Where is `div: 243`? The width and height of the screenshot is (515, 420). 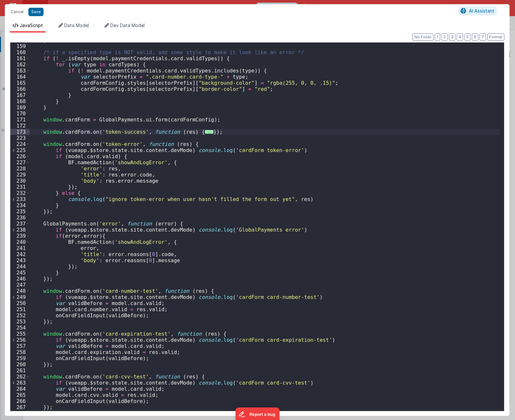
div: 243 is located at coordinates (20, 260).